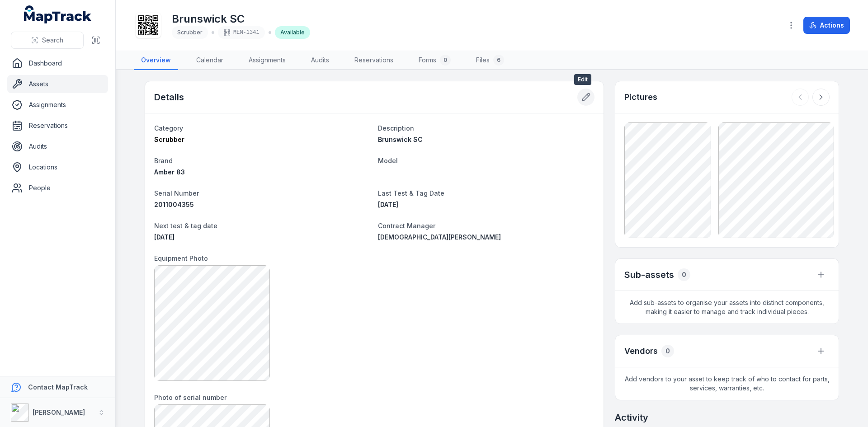 The height and width of the screenshot is (427, 868). What do you see at coordinates (169, 97) in the screenshot?
I see `h2: Details` at bounding box center [169, 97].